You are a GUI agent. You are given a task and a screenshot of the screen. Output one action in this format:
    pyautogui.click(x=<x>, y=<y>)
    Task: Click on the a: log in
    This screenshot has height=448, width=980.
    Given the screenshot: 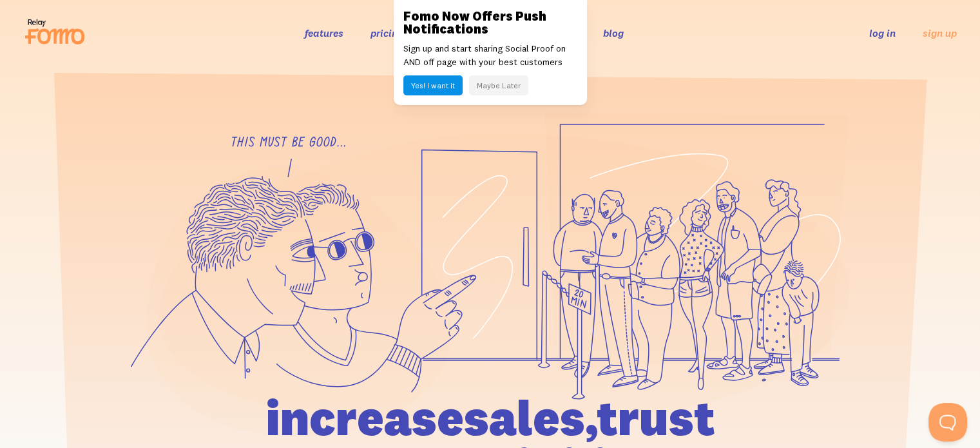 What is the action you would take?
    pyautogui.click(x=883, y=33)
    